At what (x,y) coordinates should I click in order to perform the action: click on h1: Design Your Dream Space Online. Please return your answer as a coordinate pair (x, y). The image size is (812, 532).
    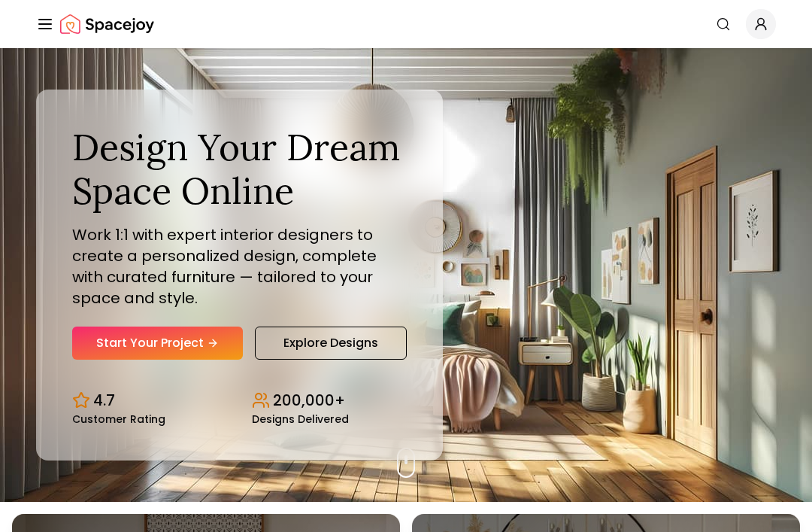
    Looking at the image, I should click on (239, 169).